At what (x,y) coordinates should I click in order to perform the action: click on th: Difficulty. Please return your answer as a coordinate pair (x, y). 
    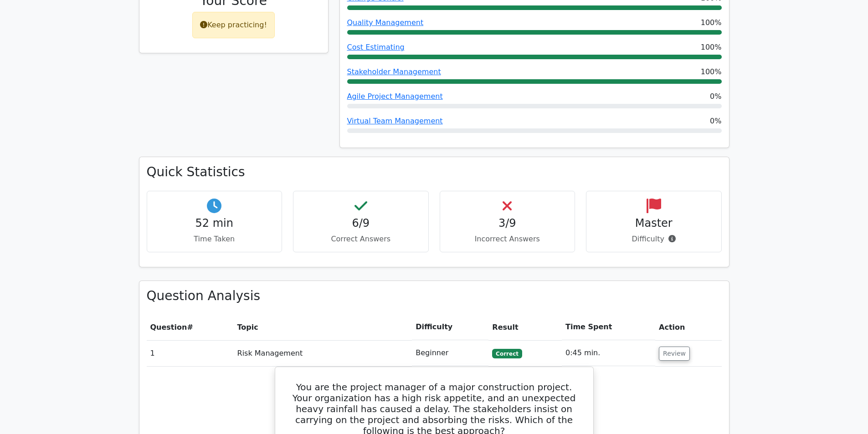
    Looking at the image, I should click on (450, 327).